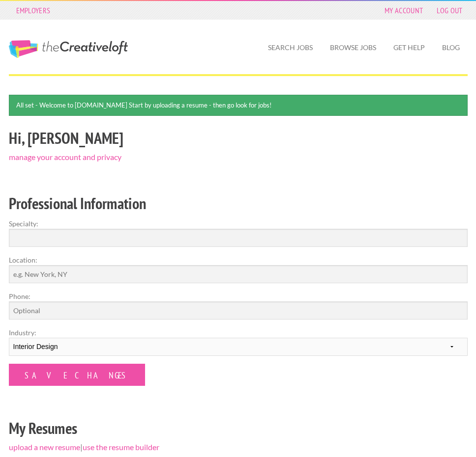 The image size is (476, 457). Describe the element at coordinates (65, 157) in the screenshot. I see `a: manage your account and privacy` at that location.